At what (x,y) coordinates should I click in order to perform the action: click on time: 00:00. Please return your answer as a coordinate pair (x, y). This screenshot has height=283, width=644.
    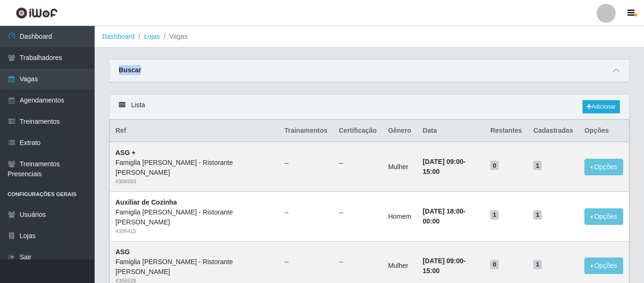
    Looking at the image, I should click on (431, 221).